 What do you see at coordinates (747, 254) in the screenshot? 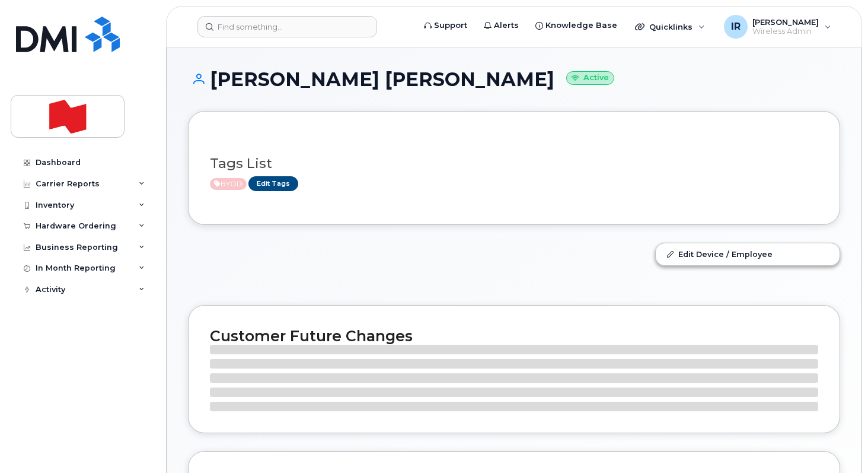
I see `a: Edit Device / Employee` at bounding box center [747, 254].